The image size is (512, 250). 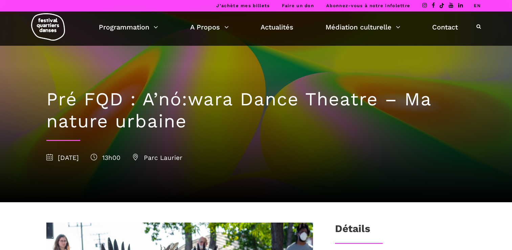 I want to click on span: 13h00, so click(x=106, y=157).